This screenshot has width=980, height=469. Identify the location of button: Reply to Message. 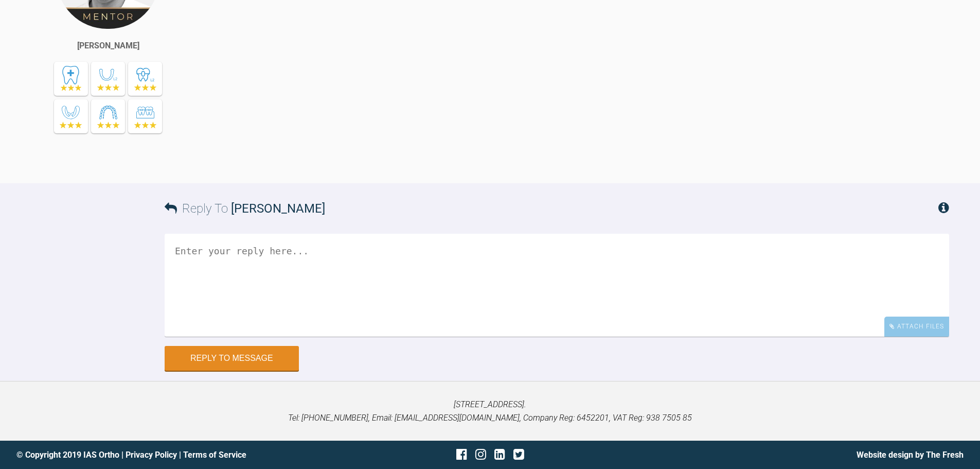
(231, 358).